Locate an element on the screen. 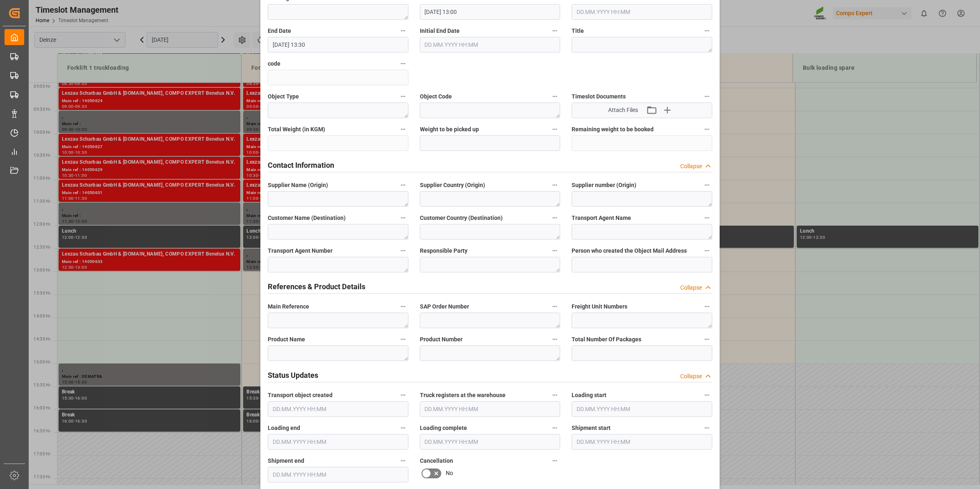  span: Transport Agent Number is located at coordinates (300, 251).